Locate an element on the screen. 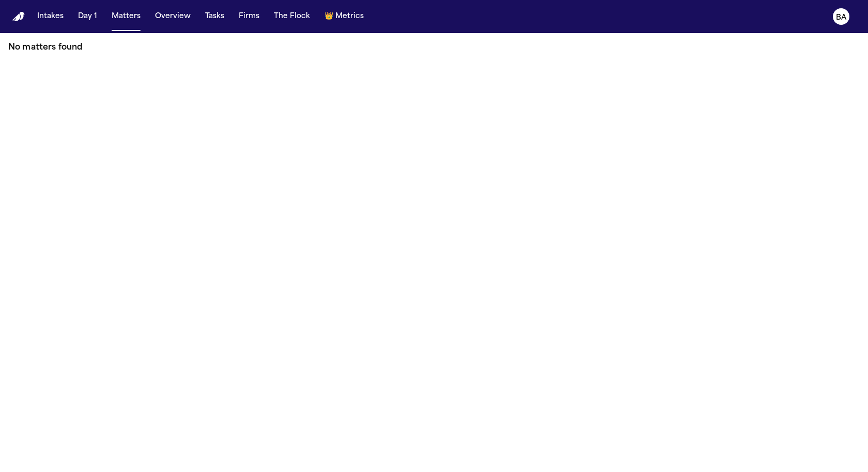 This screenshot has height=472, width=868. a: Day 1 is located at coordinates (87, 17).